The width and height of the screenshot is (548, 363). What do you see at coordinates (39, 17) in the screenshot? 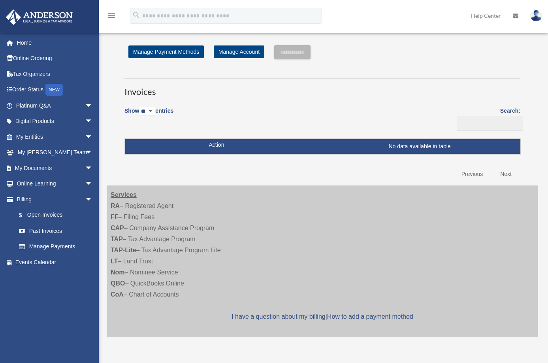
I see `img: Anderson Advisors Platinum Portal` at bounding box center [39, 17].